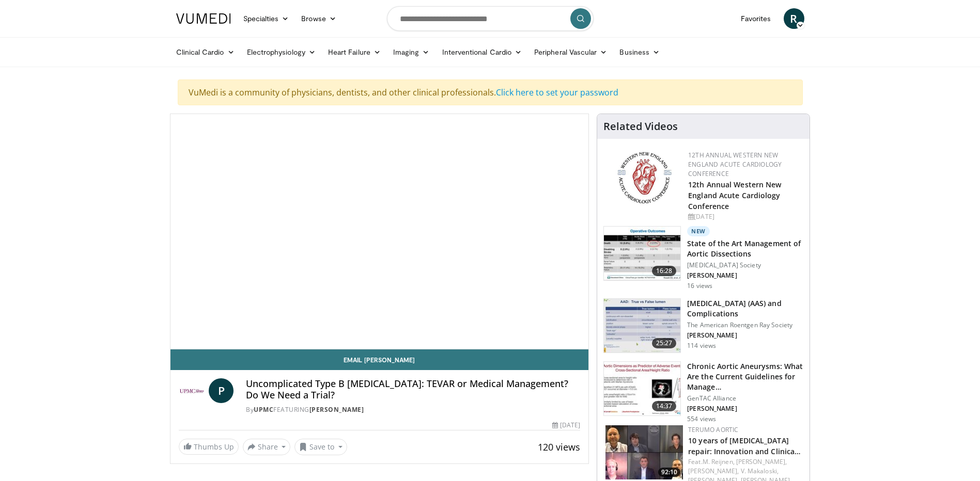  What do you see at coordinates (379, 232) in the screenshot?
I see `video-js: Video Player` at bounding box center [379, 232].